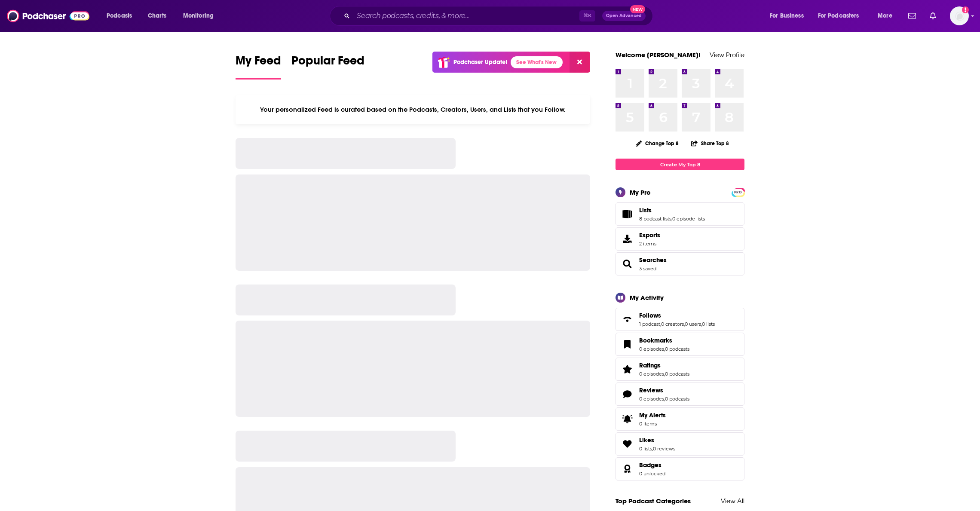  What do you see at coordinates (664, 449) in the screenshot?
I see `a: 0 reviews` at bounding box center [664, 449].